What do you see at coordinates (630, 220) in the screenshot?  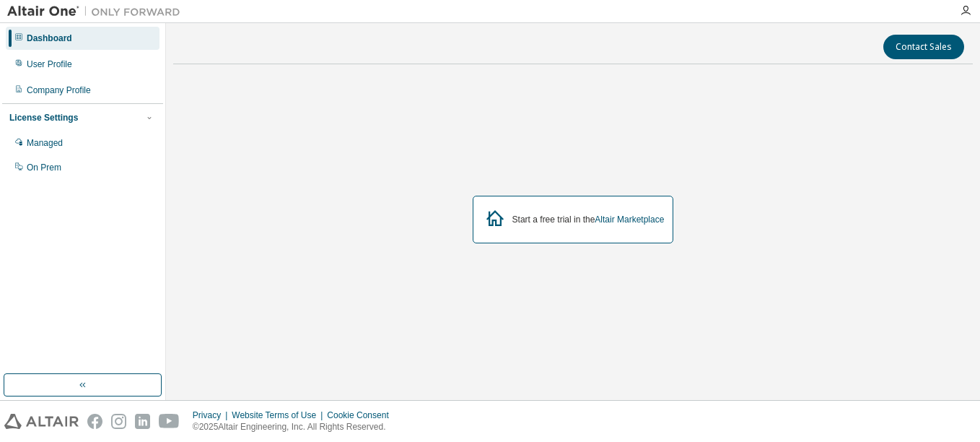 I see `a: Altair Marketplace` at bounding box center [630, 220].